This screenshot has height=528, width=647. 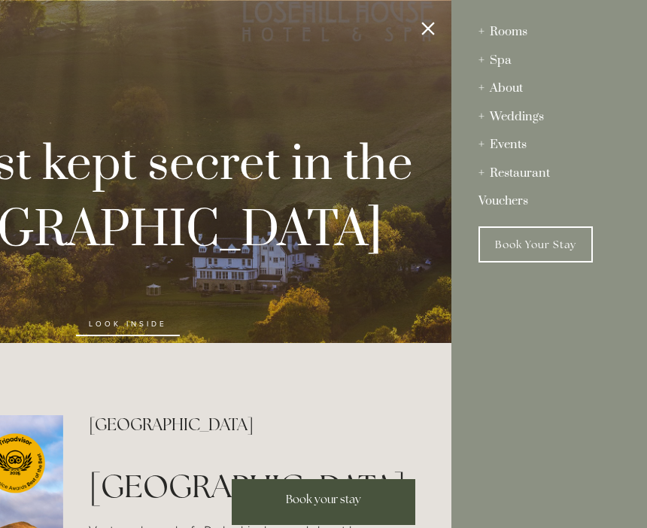 What do you see at coordinates (549, 202) in the screenshot?
I see `a: Vouchers` at bounding box center [549, 202].